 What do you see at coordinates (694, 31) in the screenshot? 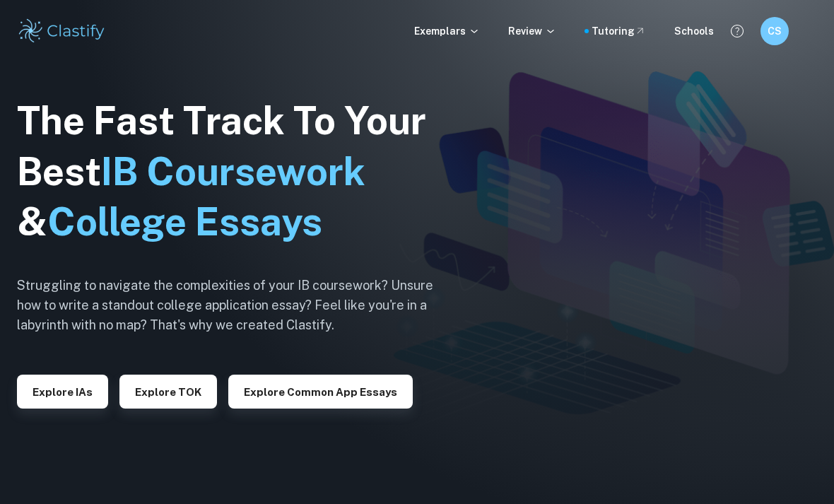
I see `div: Schools` at bounding box center [694, 31].